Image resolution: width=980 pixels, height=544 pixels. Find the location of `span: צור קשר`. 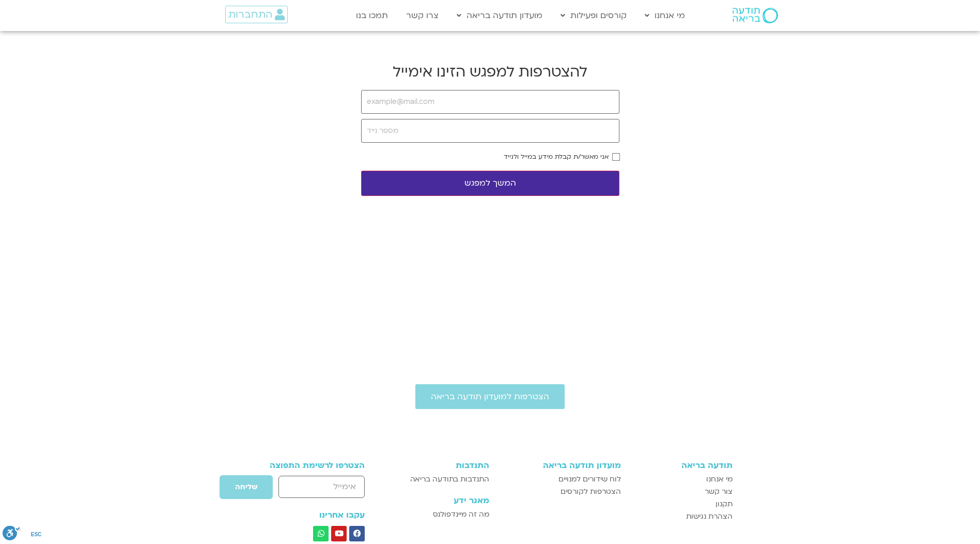

span: צור קשר is located at coordinates (718, 491).